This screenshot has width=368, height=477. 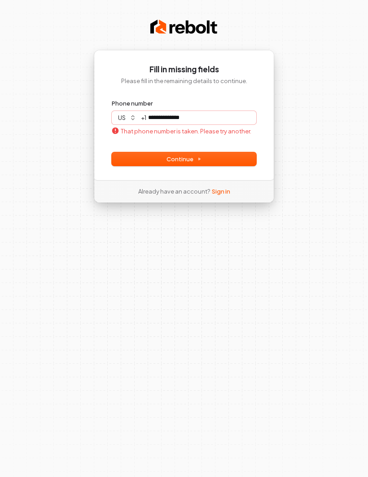 What do you see at coordinates (174, 191) in the screenshot?
I see `span: Already have an account?` at bounding box center [174, 191].